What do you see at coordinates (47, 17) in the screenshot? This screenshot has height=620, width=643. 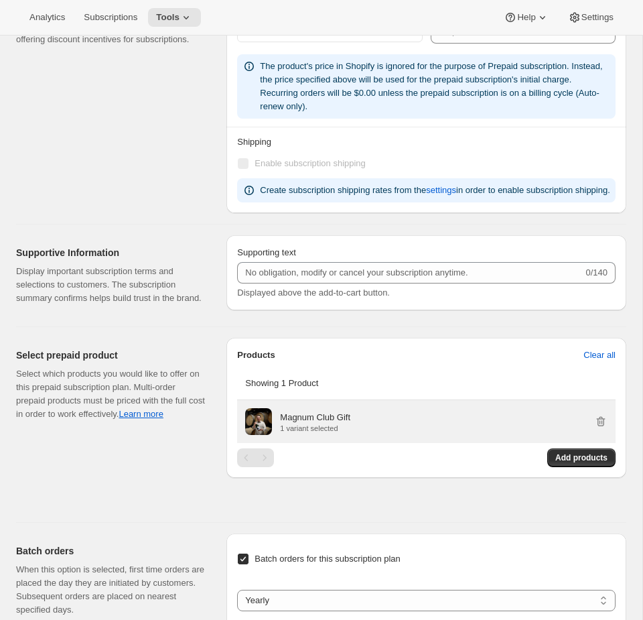 I see `span: Analytics` at bounding box center [47, 17].